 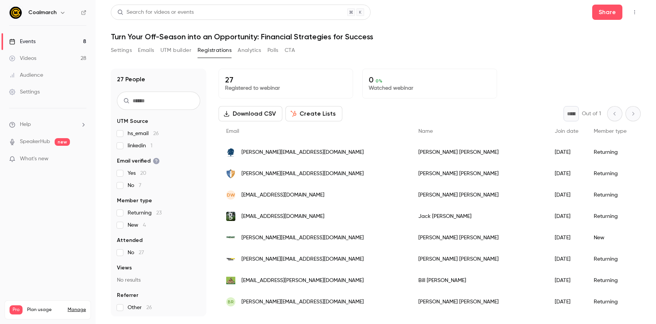 What do you see at coordinates (130, 241) in the screenshot?
I see `span: Attended` at bounding box center [130, 241].